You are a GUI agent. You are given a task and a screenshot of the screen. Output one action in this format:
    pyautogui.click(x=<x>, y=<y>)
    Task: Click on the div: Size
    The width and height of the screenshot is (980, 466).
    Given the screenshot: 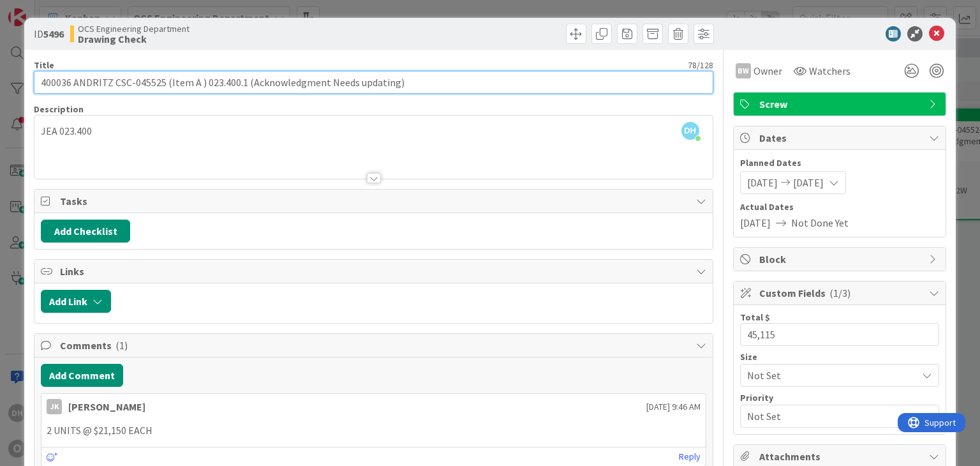 What is the action you would take?
    pyautogui.click(x=840, y=357)
    